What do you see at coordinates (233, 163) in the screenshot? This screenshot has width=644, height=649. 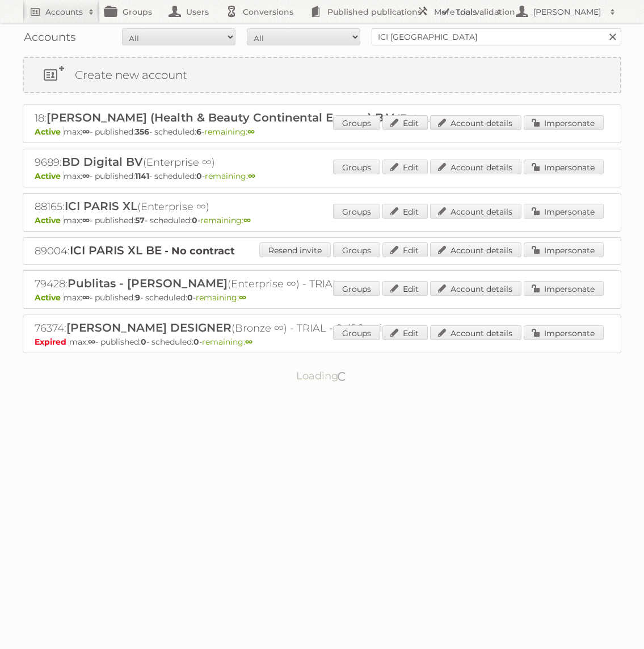 I see `h2: 9689: (Enterprise ∞)` at bounding box center [233, 163].